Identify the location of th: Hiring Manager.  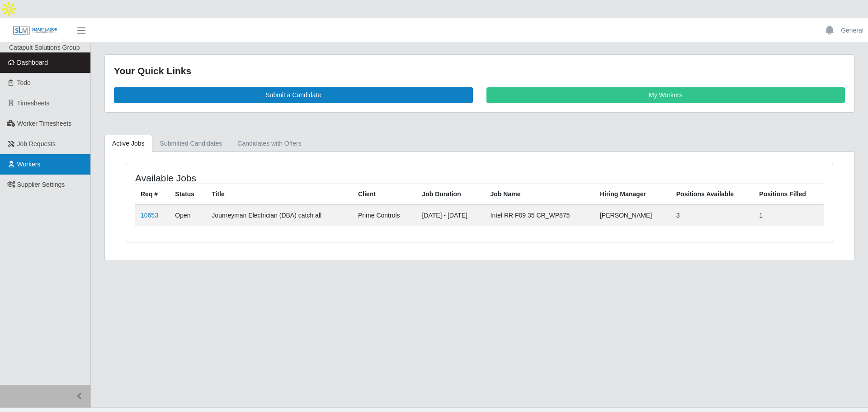
(632, 194).